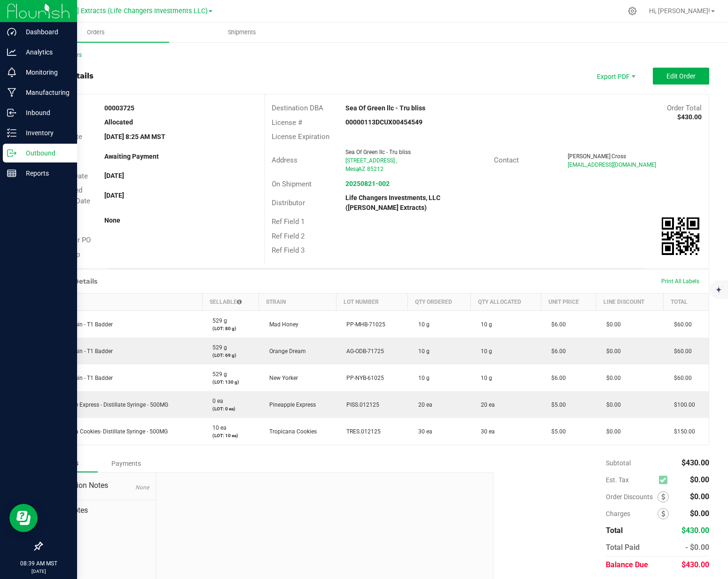  I want to click on span: Tropicana Cookies- Distillate Syringe - 500MG, so click(108, 431).